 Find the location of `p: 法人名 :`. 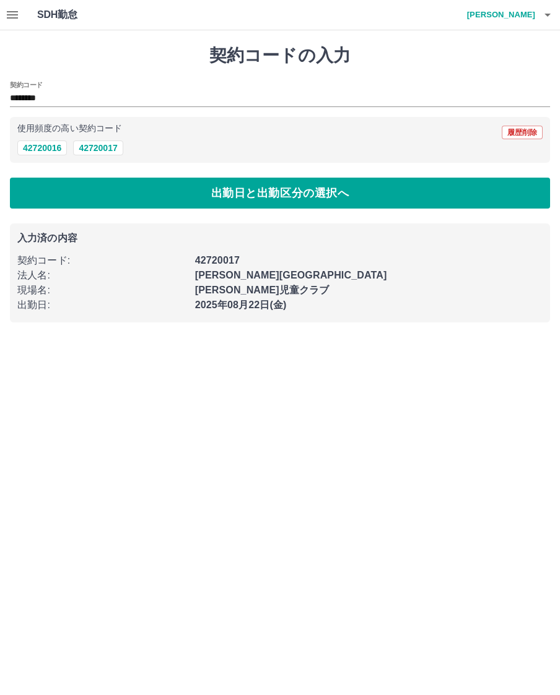

p: 法人名 : is located at coordinates (102, 276).